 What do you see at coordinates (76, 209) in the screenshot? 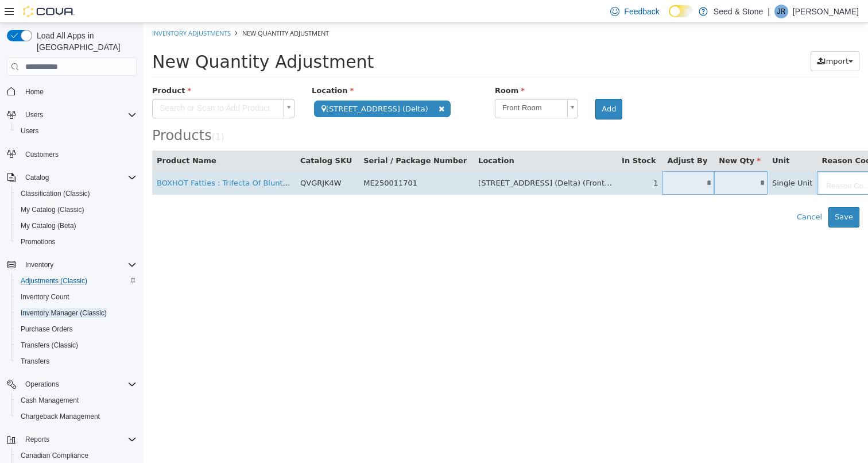
I see `span: My Catalog (Classic)` at bounding box center [76, 209].